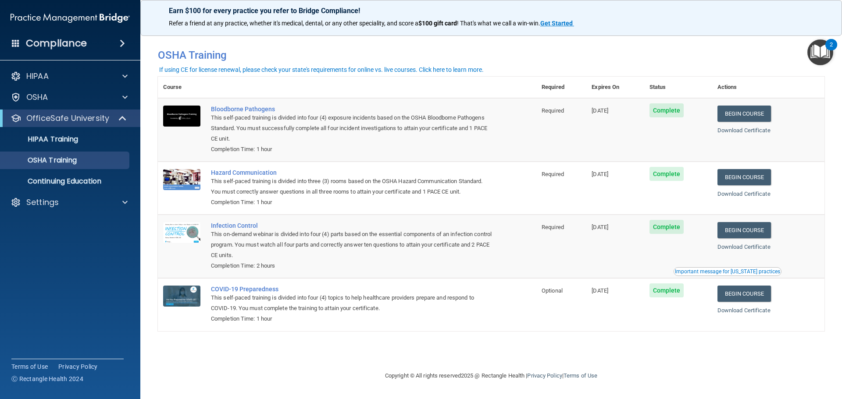 The image size is (842, 399). Describe the element at coordinates (352, 226) in the screenshot. I see `a: Infection Control` at that location.